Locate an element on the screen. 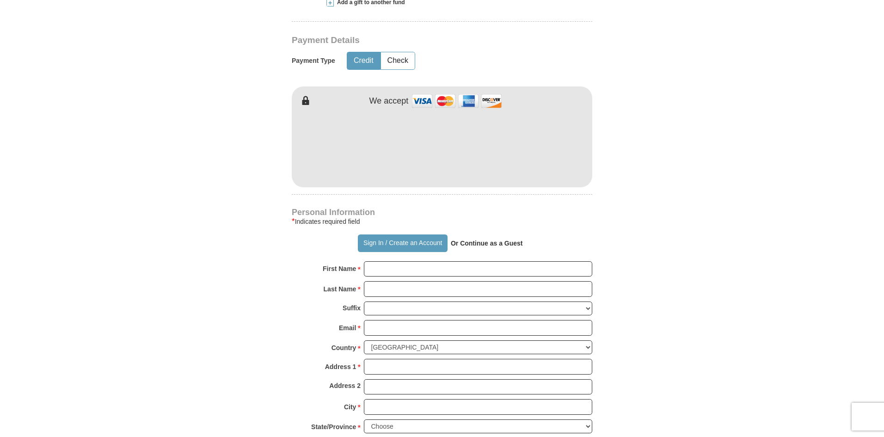 This screenshot has height=437, width=884. strong: City is located at coordinates (350, 407).